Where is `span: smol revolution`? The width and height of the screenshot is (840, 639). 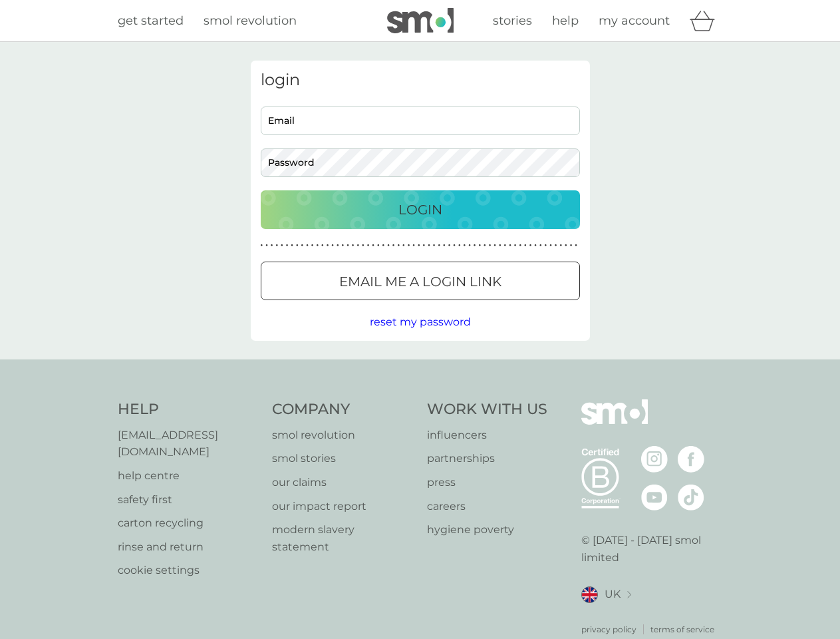 span: smol revolution is located at coordinates (250, 20).